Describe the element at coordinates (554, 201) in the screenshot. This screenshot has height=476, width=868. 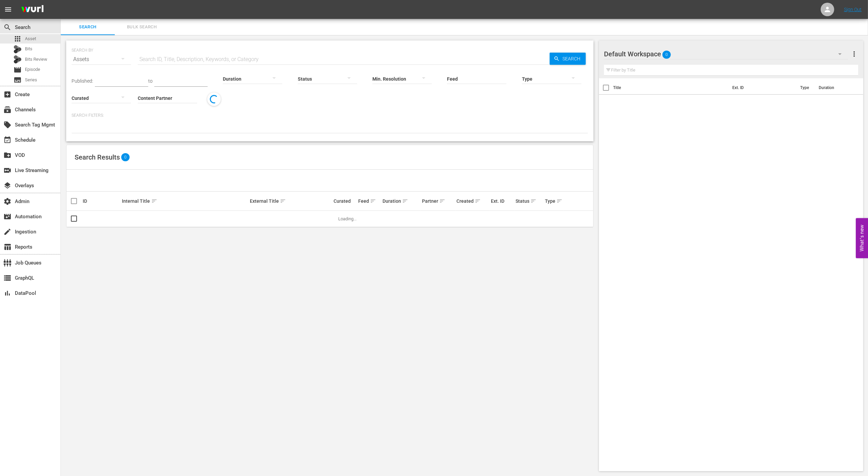
I see `div: Type` at that location.